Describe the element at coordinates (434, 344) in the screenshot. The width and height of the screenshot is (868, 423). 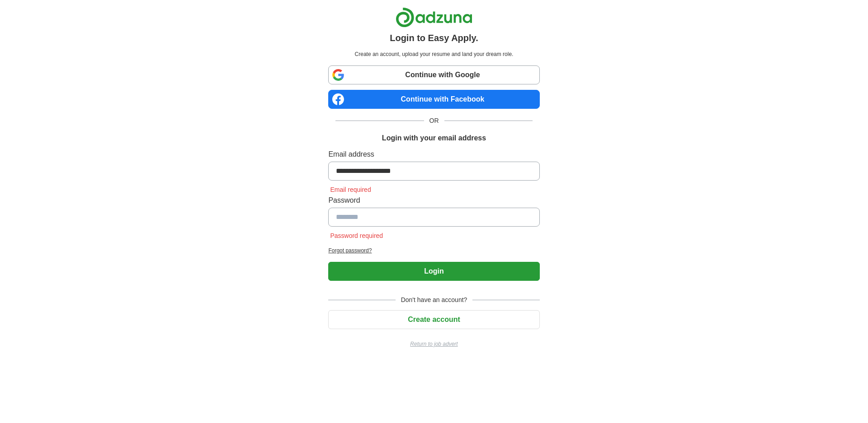
I see `p: Return to job advert` at that location.